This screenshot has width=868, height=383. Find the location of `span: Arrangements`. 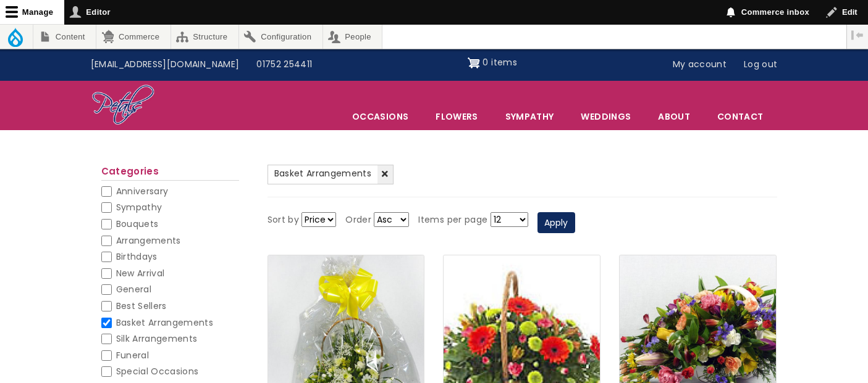

span: Arrangements is located at coordinates (148, 241).